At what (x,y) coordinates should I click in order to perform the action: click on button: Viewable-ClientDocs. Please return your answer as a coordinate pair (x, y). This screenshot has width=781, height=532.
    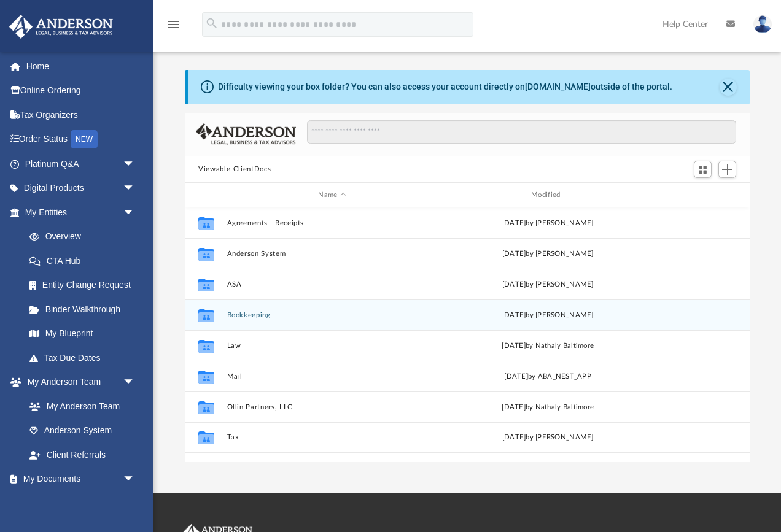
    Looking at the image, I should click on (235, 170).